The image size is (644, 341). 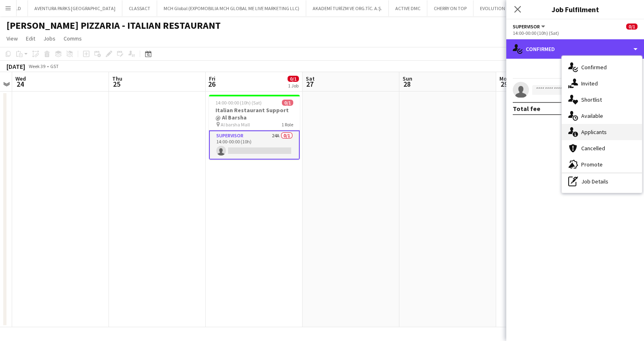 What do you see at coordinates (575, 9) in the screenshot?
I see `h3: Job Fulfilment` at bounding box center [575, 9].